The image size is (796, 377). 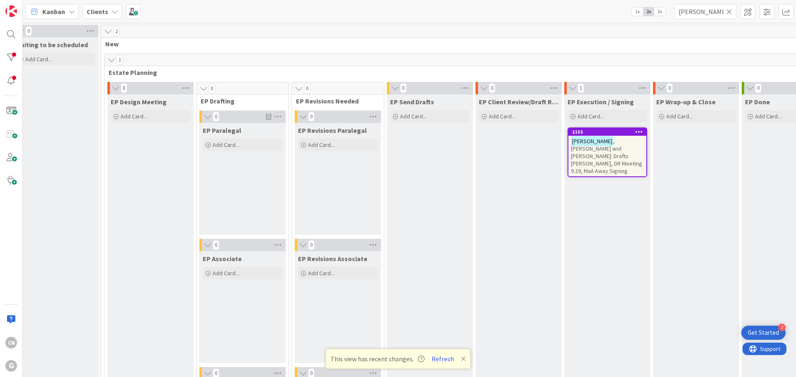 What do you see at coordinates (600, 102) in the screenshot?
I see `span: EP Execution / Signing` at bounding box center [600, 102].